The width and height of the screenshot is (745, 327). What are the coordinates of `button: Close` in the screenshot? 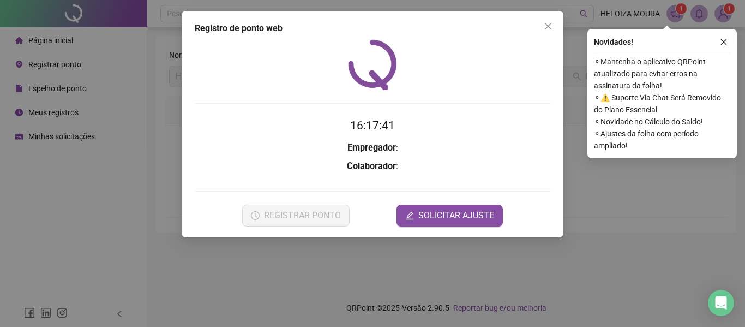 It's located at (548, 26).